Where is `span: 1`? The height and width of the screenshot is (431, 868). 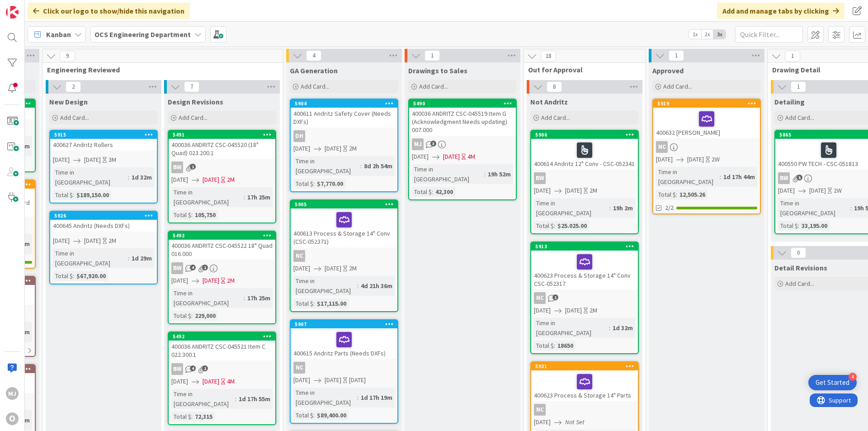 span: 1 is located at coordinates (205, 267).